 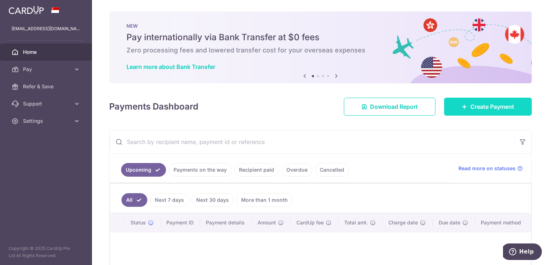 What do you see at coordinates (449, 223) in the screenshot?
I see `span: Due date` at bounding box center [449, 223].